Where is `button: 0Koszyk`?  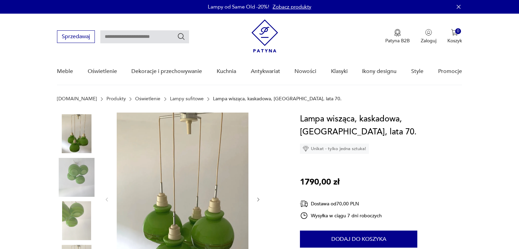 button: 0Koszyk is located at coordinates (455, 37).